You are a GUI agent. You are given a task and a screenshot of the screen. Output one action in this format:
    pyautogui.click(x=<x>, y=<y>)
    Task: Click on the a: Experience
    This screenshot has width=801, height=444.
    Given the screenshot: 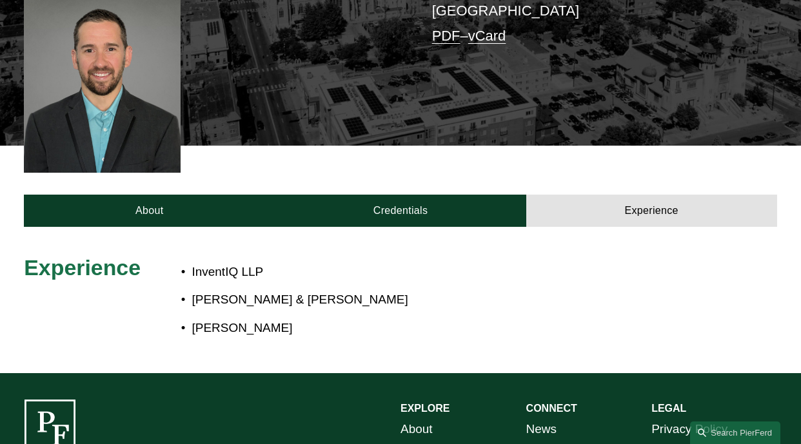 What is the action you would take?
    pyautogui.click(x=651, y=211)
    